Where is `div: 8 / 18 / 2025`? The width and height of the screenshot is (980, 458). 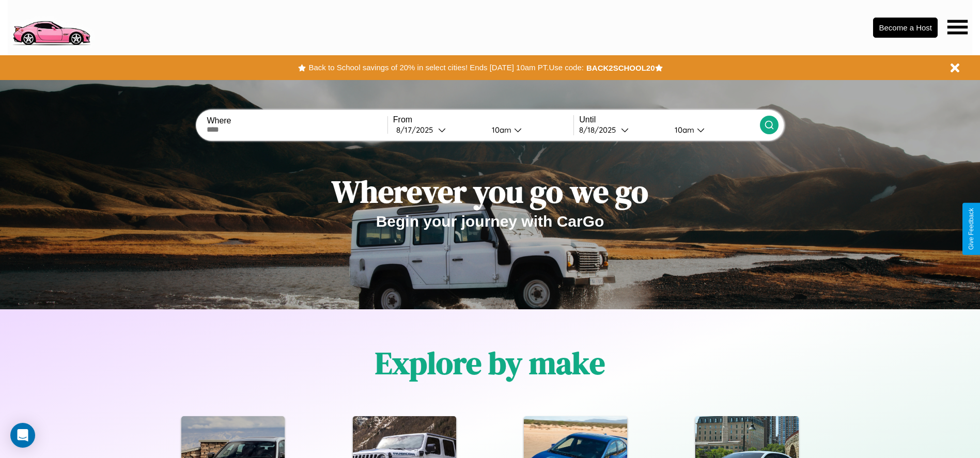 div: 8 / 18 / 2025 is located at coordinates (599, 129).